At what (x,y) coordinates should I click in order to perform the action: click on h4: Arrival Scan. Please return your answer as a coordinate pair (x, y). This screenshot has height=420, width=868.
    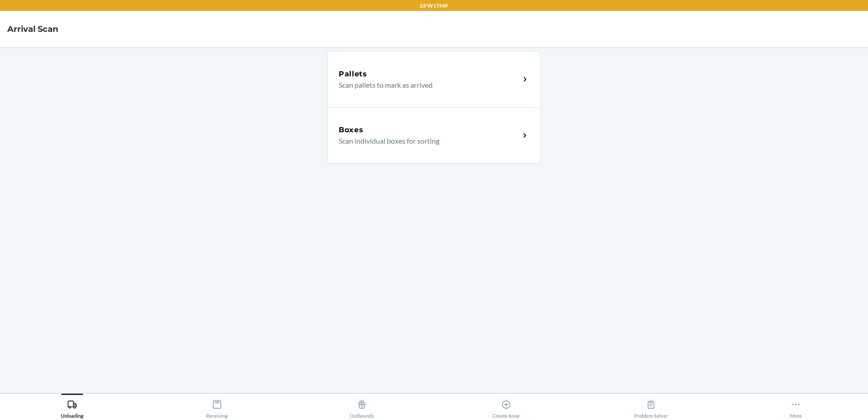
    Looking at the image, I should click on (33, 29).